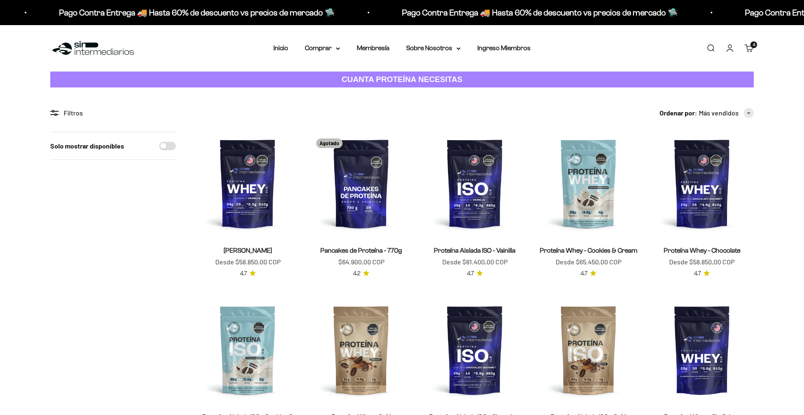 This screenshot has width=804, height=415. What do you see at coordinates (113, 113) in the screenshot?
I see `div: Filtros` at bounding box center [113, 113].